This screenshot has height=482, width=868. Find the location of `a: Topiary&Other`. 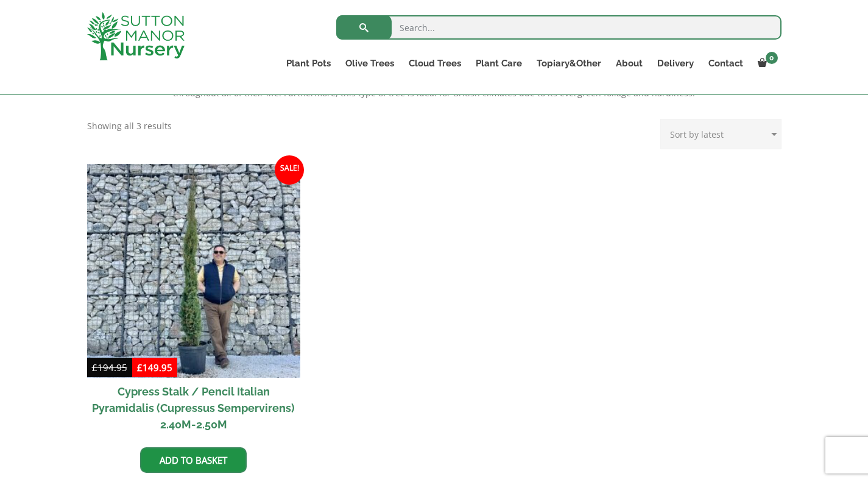

a: Topiary&Other is located at coordinates (569, 63).